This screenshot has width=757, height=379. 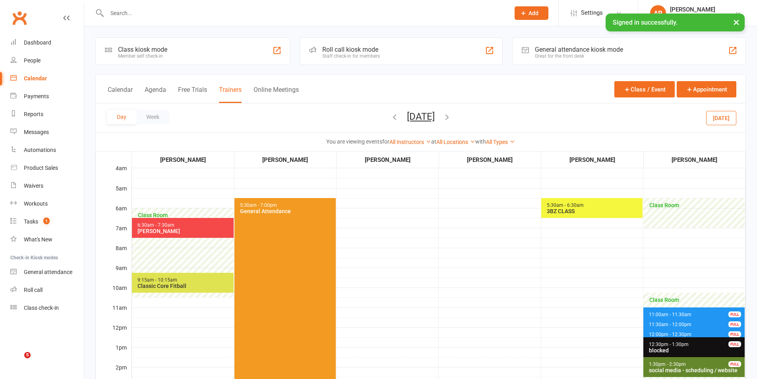 I want to click on div: Waivers, so click(x=33, y=186).